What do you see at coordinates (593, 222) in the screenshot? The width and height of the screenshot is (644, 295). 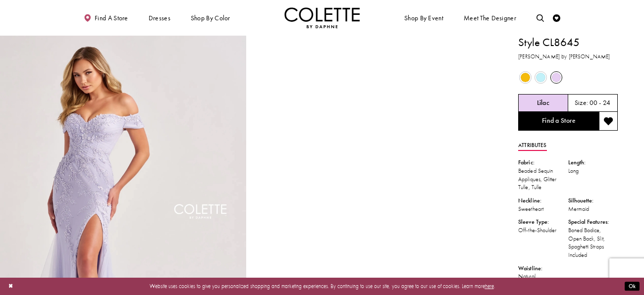 I see `div: Special Features:` at bounding box center [593, 222].